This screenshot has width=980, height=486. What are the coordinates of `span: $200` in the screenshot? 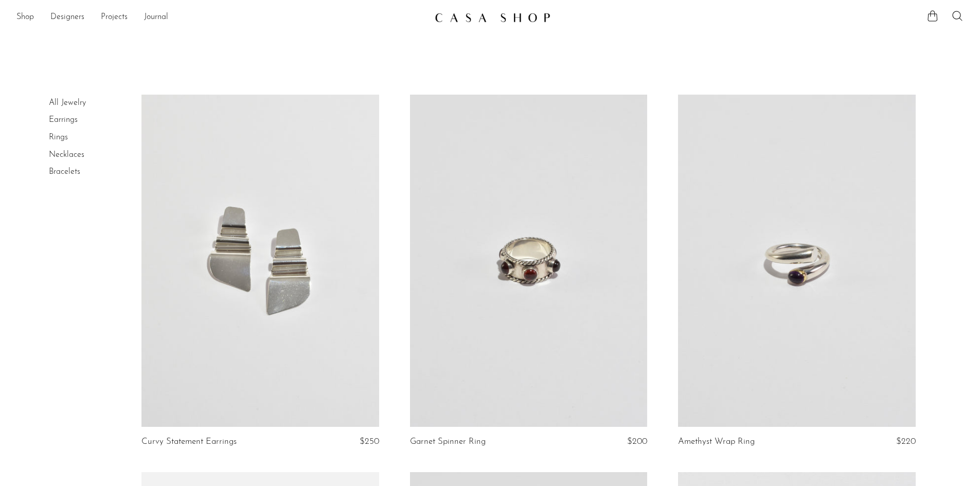 It's located at (637, 441).